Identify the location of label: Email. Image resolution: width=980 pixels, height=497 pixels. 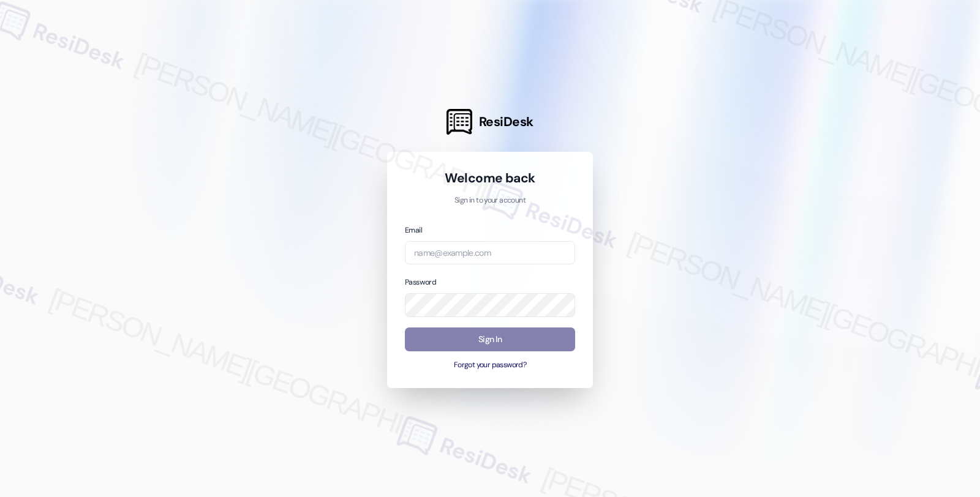
(413, 230).